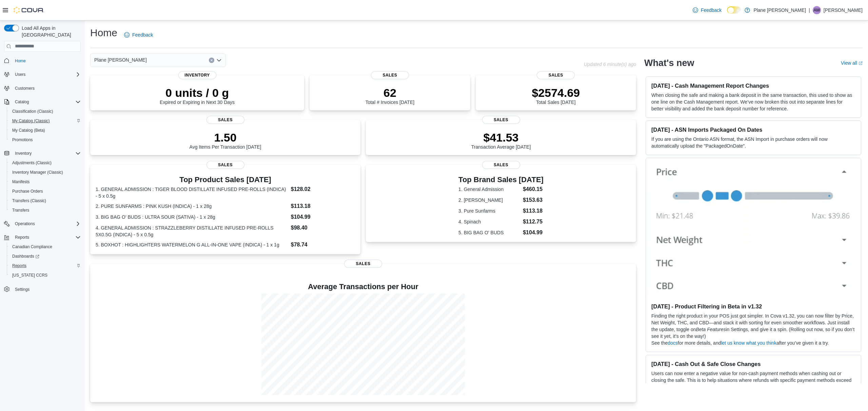 The image size is (868, 411). Describe the element at coordinates (45, 276) in the screenshot. I see `span: Washington CCRS` at that location.